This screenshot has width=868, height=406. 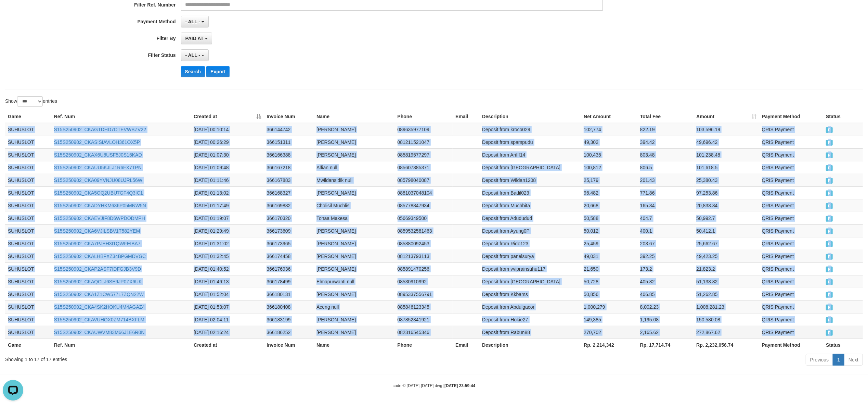 I want to click on td: Mwildansidik null, so click(x=354, y=180).